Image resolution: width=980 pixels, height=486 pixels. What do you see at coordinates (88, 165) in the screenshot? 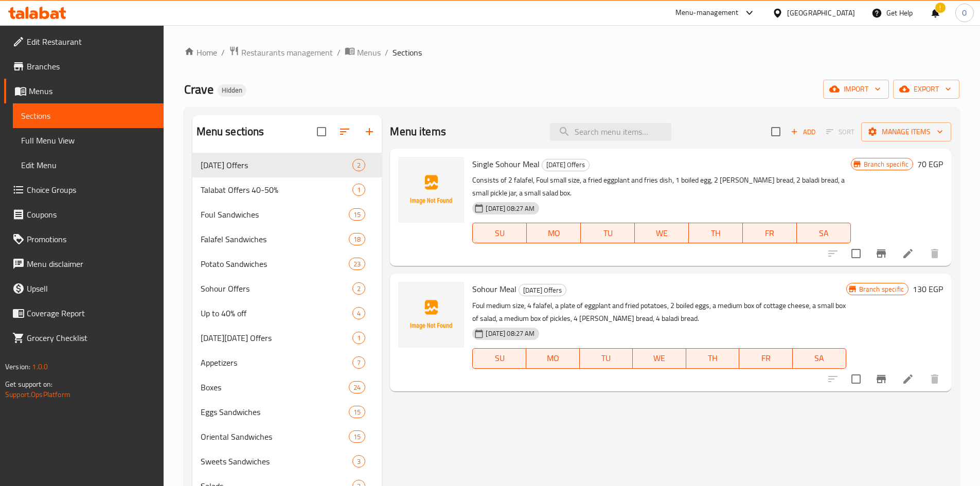
I see `a: Edit Menu` at bounding box center [88, 165].